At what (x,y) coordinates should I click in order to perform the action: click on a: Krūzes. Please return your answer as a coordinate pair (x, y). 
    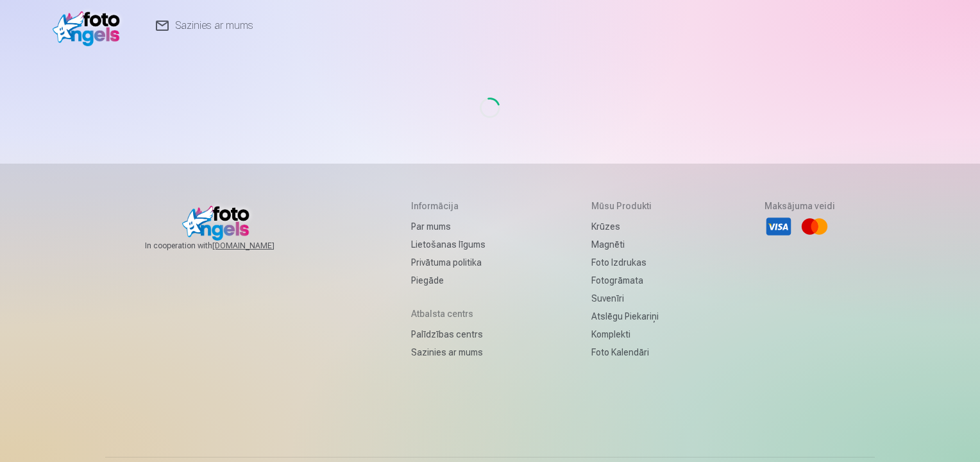
    Looking at the image, I should click on (625, 227).